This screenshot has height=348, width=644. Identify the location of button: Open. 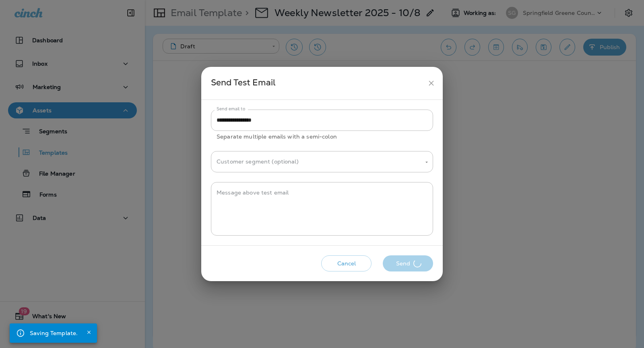
(427, 162).